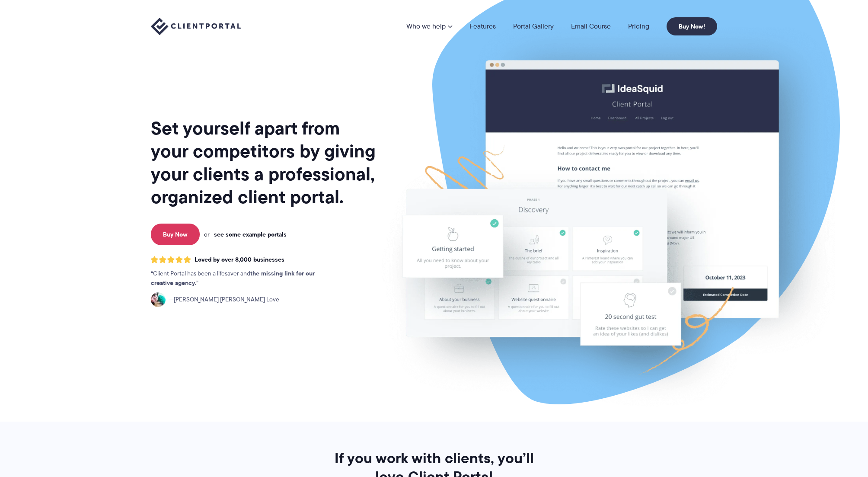 The width and height of the screenshot is (868, 477). What do you see at coordinates (264, 163) in the screenshot?
I see `h1: Set yourself apart from your competitors by giving your clients a professional, organized client ...` at bounding box center [264, 163].